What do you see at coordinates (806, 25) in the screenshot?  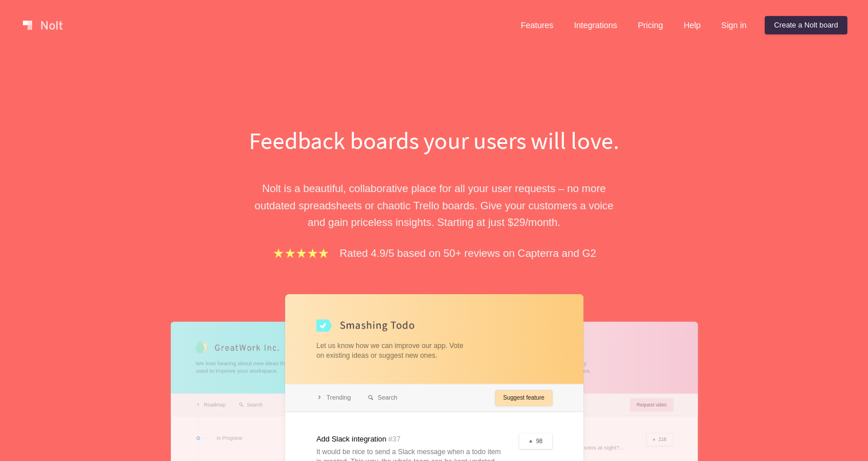 I see `a: Create a Nolt board` at bounding box center [806, 25].